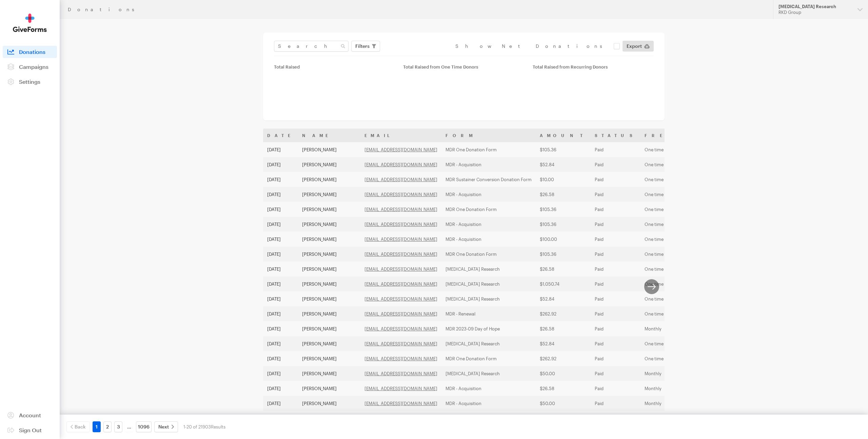 This screenshot has height=439, width=868. What do you see at coordinates (218, 427) in the screenshot?
I see `span: Results` at bounding box center [218, 427].